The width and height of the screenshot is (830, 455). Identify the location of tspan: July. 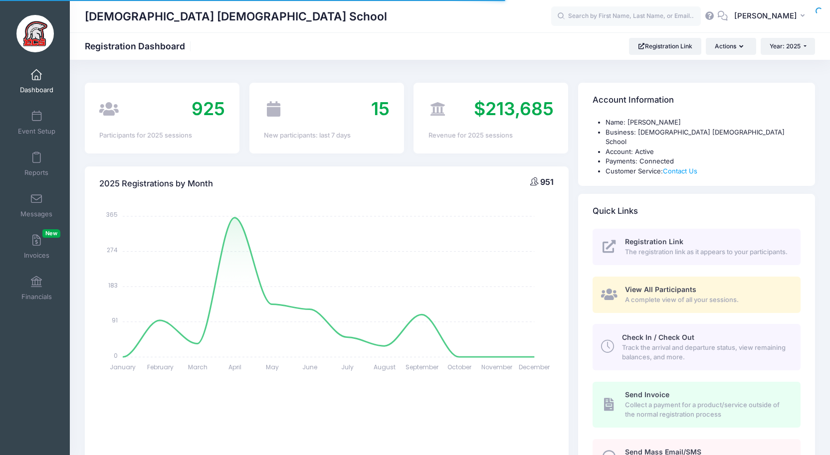
(347, 367).